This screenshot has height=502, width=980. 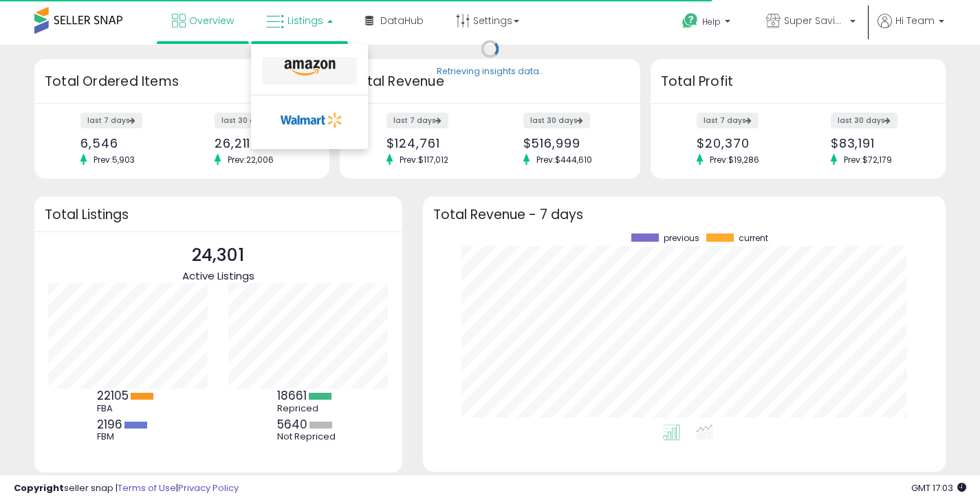 What do you see at coordinates (914, 21) in the screenshot?
I see `span: Hi Team` at bounding box center [914, 21].